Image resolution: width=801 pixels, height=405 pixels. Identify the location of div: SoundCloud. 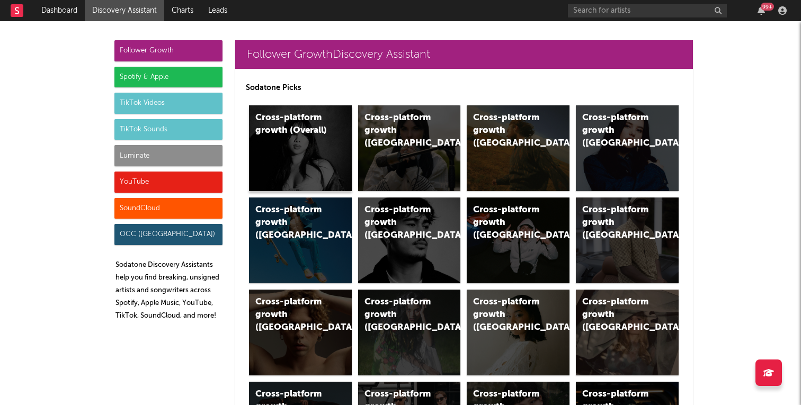
(169, 209).